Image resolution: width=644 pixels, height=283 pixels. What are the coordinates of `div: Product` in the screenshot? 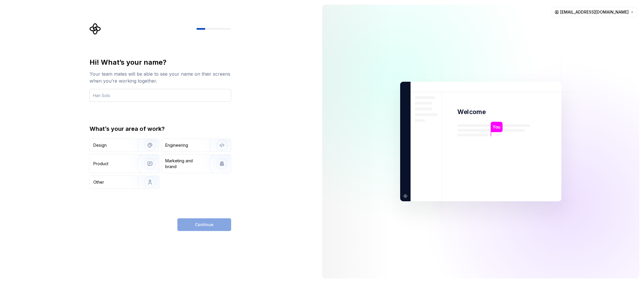 It's located at (101, 164).